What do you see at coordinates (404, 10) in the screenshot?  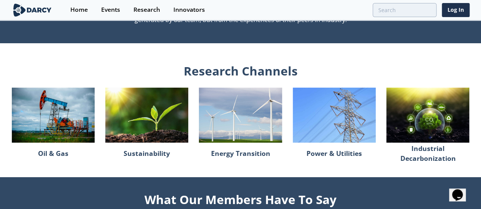 I see `input: Advanced Search` at bounding box center [404, 10].